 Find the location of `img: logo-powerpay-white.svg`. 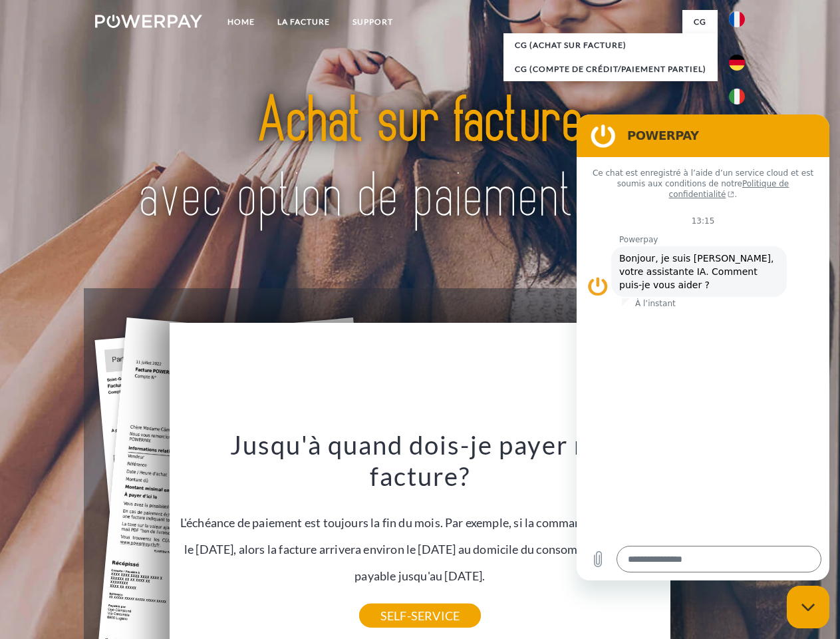

img: logo-powerpay-white.svg is located at coordinates (148, 22).